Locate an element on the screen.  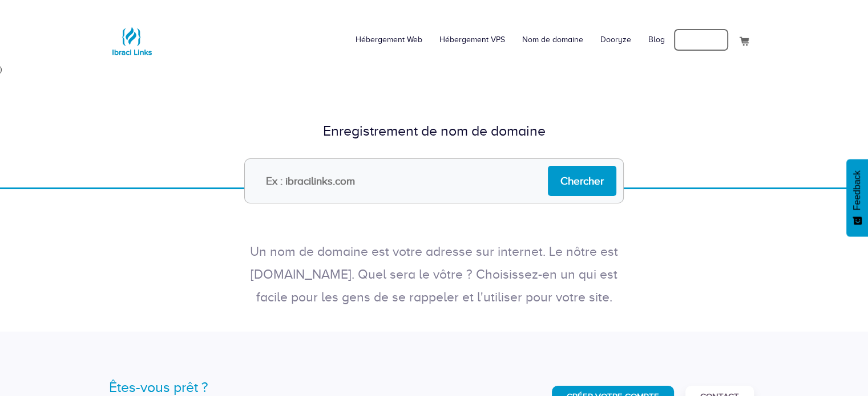
button: Feedback - Afficher l’enquête is located at coordinates (857, 198).